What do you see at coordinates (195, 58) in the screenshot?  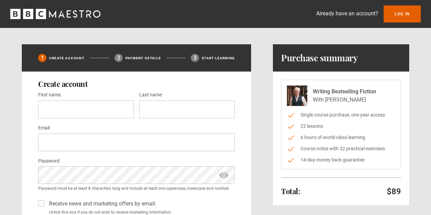 I see `div: 3` at bounding box center [195, 58].